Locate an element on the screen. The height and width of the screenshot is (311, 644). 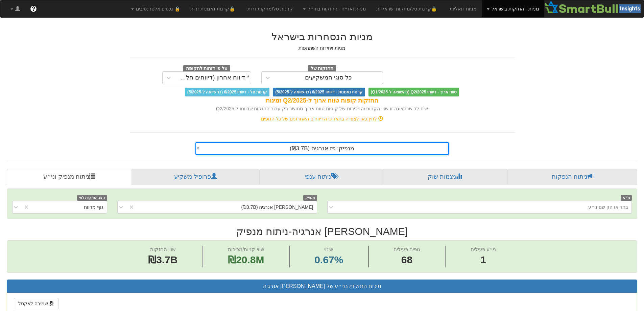
div: * דיווח אחרון (דיווחים חלקיים) is located at coordinates (213, 78).